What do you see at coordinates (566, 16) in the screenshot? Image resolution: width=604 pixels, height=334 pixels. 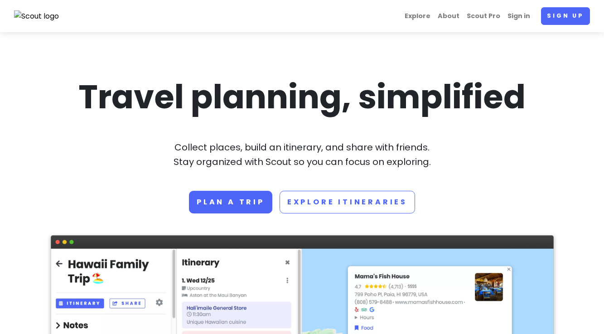 I see `a: Sign up` at bounding box center [566, 16].